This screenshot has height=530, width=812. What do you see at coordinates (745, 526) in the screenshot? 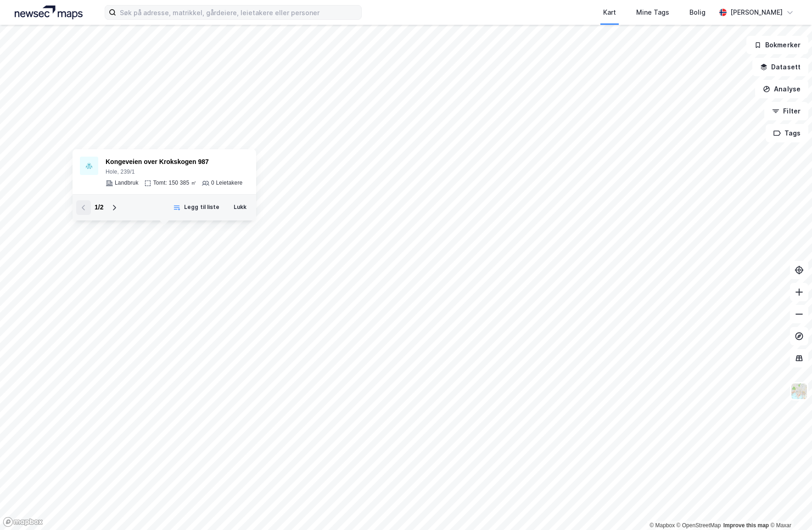
I see `a: Improve this map` at bounding box center [745, 526].